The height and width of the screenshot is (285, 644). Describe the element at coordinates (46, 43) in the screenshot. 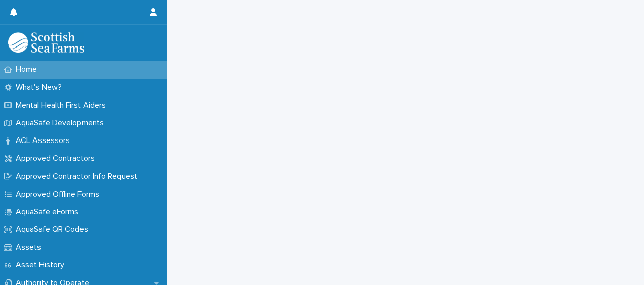

I see `img: bPIBxiqnSb2ggTQWdOVV` at that location.